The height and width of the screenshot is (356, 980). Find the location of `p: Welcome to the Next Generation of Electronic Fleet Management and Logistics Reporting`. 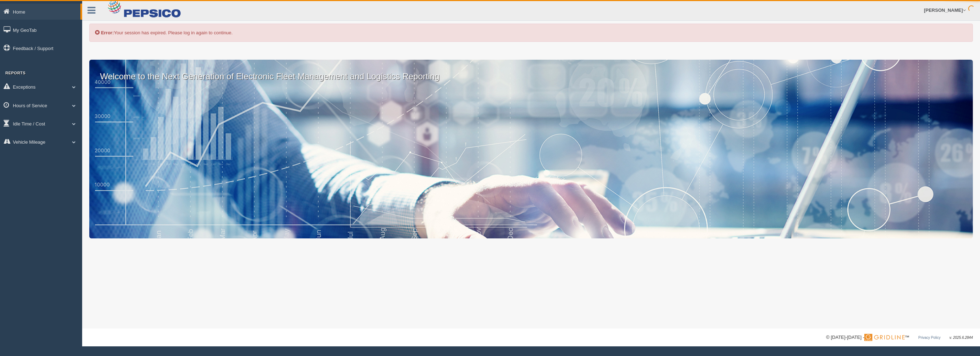

p: Welcome to the Next Generation of Electronic Fleet Management and Logistics Reporting is located at coordinates (532, 71).